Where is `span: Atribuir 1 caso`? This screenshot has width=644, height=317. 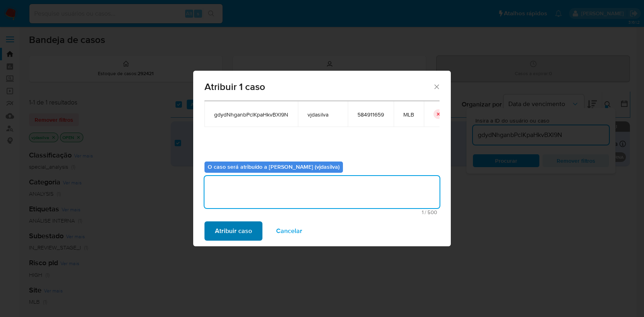 span: Atribuir 1 caso is located at coordinates (318, 87).